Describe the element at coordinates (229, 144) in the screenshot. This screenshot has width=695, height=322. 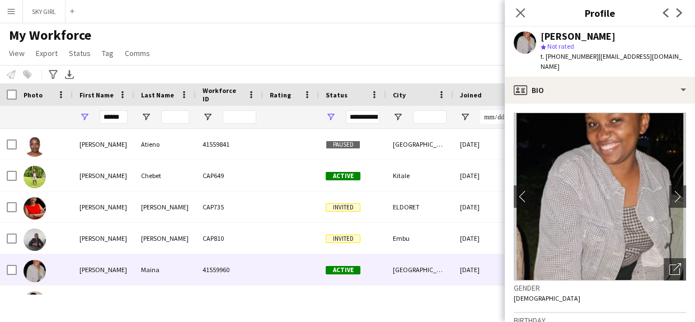
I see `div: 41559841` at that location.